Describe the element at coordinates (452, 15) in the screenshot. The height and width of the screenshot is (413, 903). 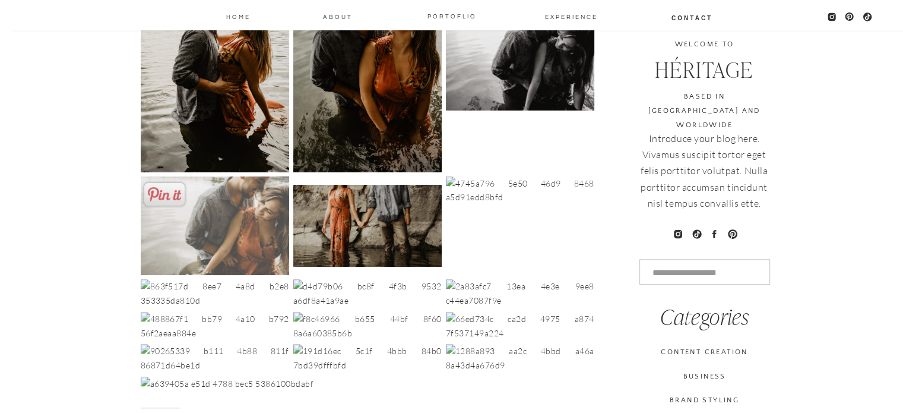
I see `a: PORTOFLIO` at that location.